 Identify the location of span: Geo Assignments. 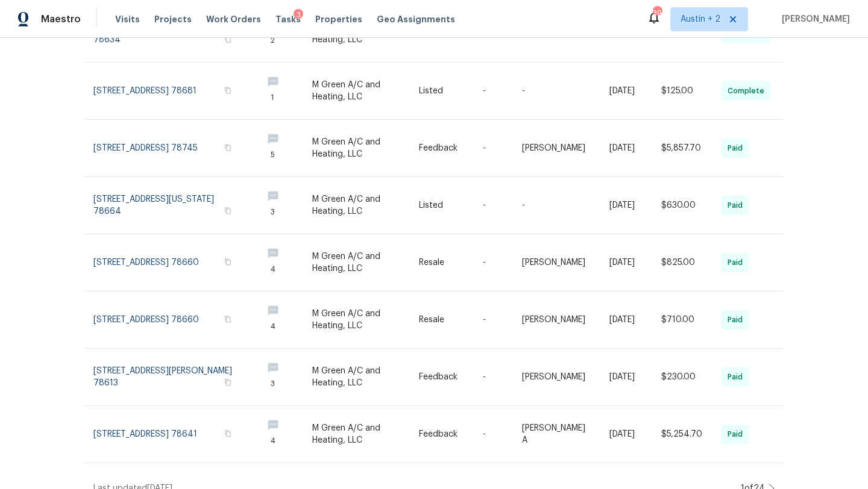
(416, 19).